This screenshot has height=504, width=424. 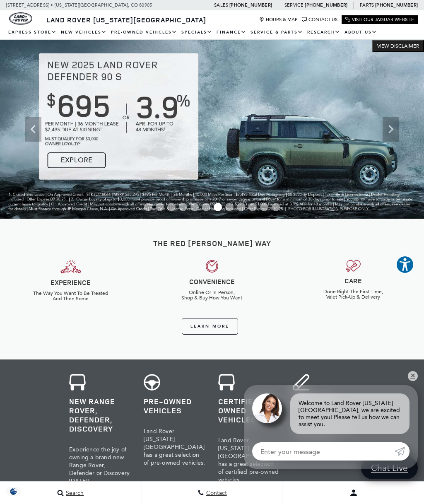 What do you see at coordinates (277, 32) in the screenshot?
I see `a: Service & Parts` at bounding box center [277, 32].